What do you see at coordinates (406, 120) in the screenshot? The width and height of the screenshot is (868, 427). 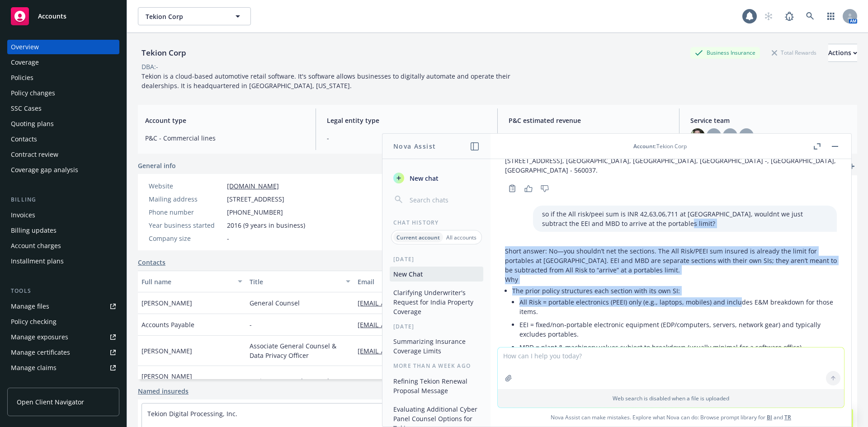 I see `span: Legal entity type` at bounding box center [406, 120].